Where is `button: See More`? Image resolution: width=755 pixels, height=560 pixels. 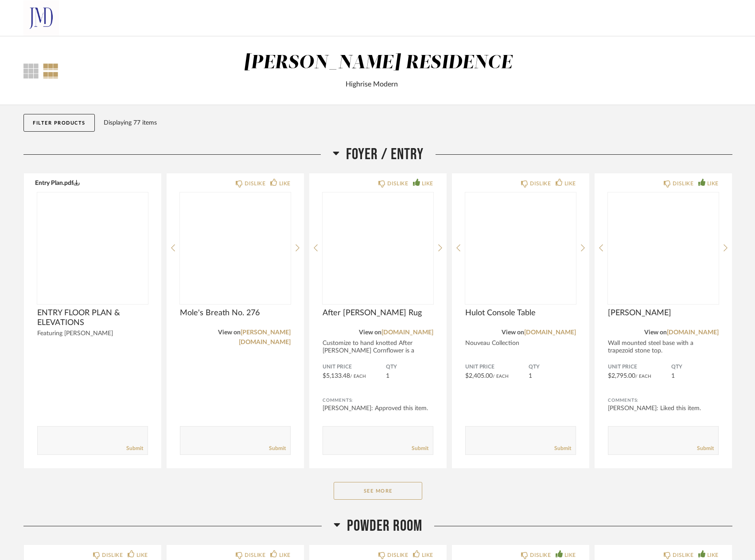
button: See More is located at coordinates (378, 491).